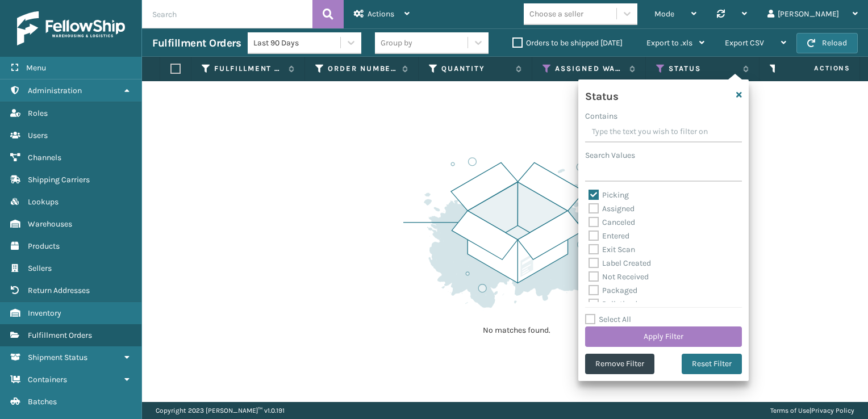 This screenshot has width=868, height=419. I want to click on span: Warehouses, so click(50, 224).